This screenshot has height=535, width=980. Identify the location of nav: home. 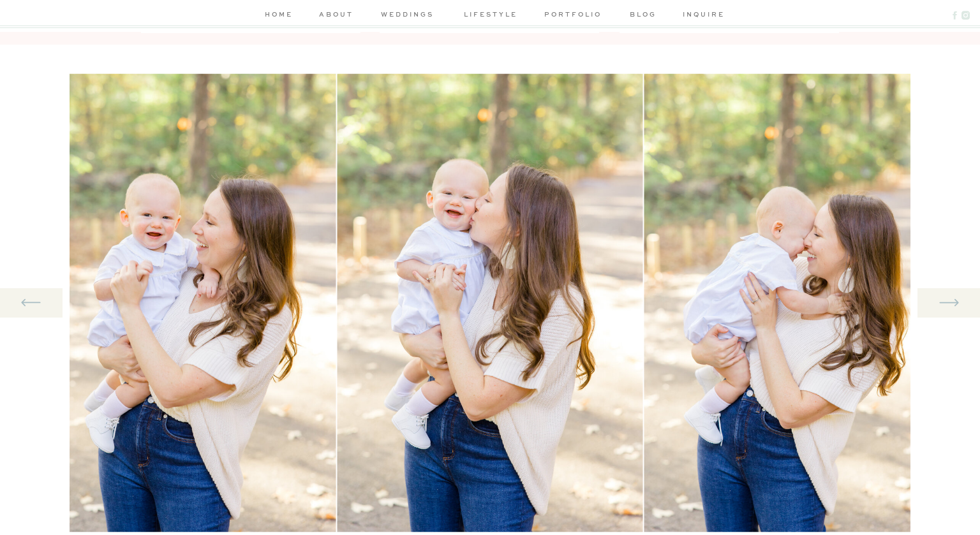
(278, 16).